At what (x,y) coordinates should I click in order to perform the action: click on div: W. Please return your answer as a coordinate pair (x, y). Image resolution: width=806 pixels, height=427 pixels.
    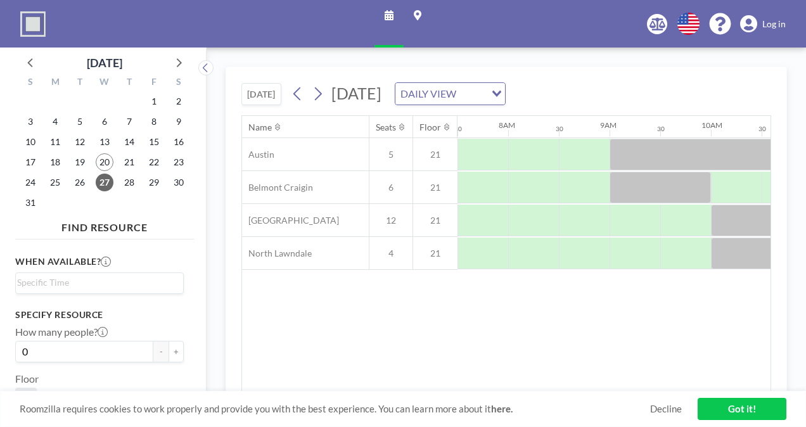
    Looking at the image, I should click on (104, 83).